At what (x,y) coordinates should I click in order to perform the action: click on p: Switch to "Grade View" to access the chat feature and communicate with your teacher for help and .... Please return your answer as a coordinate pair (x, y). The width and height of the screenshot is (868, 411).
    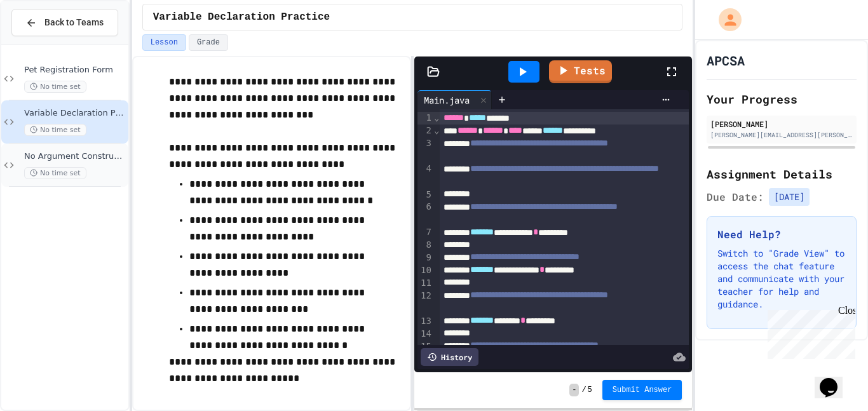
    Looking at the image, I should click on (782, 279).